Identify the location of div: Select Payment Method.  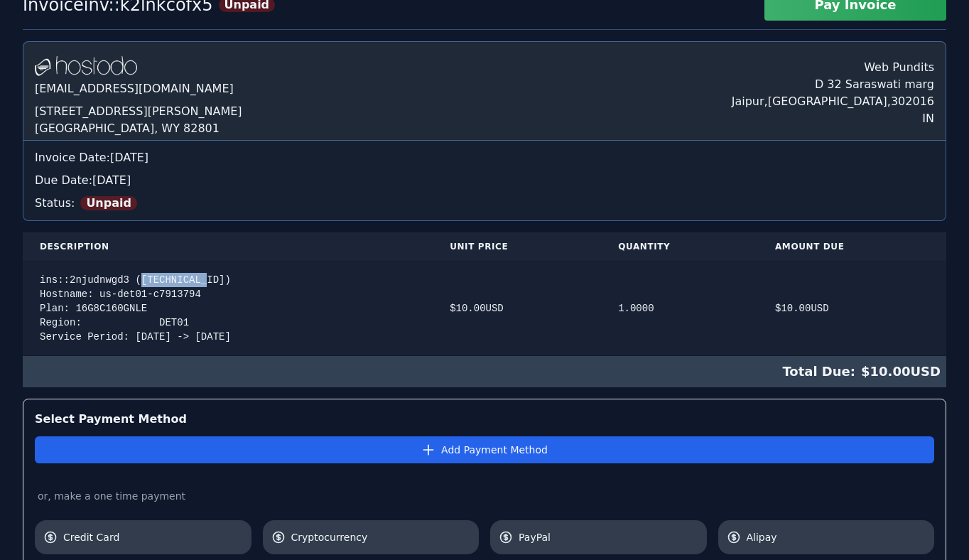
(485, 420).